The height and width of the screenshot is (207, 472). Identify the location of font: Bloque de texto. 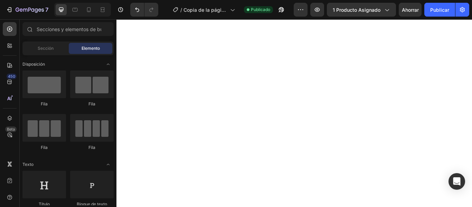
(92, 204).